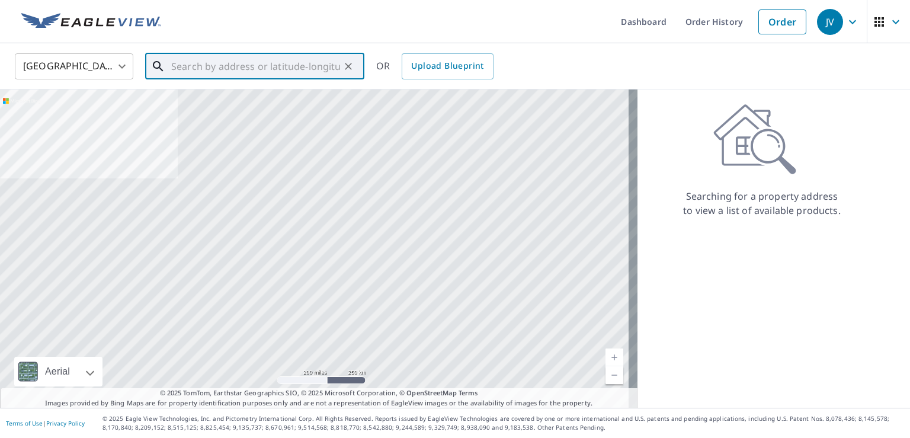  I want to click on p: Searching for a property address to view a list of available products., so click(762, 203).